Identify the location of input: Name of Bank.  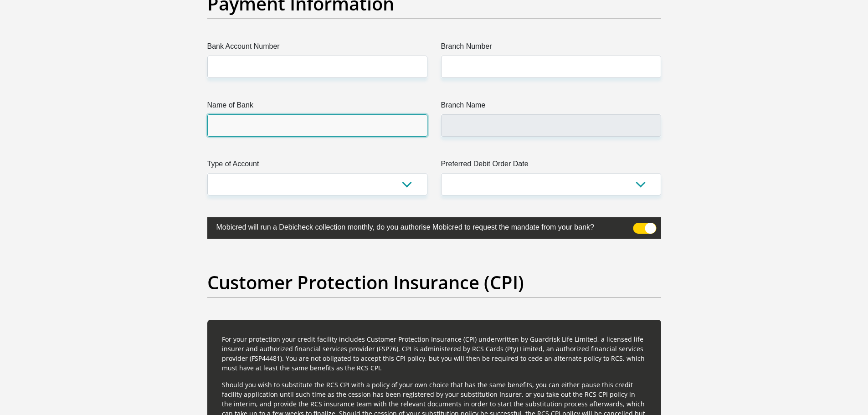
(317, 125).